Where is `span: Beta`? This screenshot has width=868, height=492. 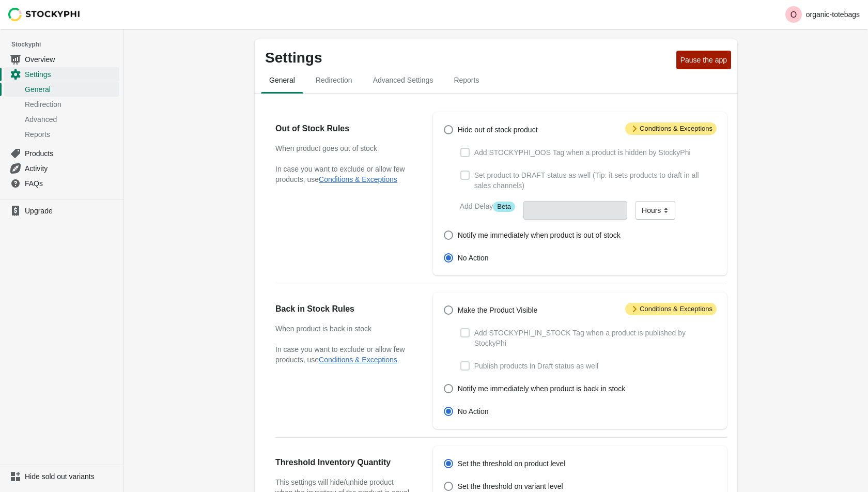
span: Beta is located at coordinates (504, 207).